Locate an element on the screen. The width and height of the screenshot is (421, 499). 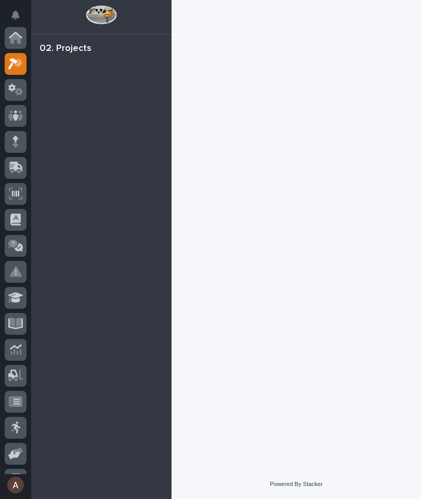
div: 02. Projects is located at coordinates (65, 49).